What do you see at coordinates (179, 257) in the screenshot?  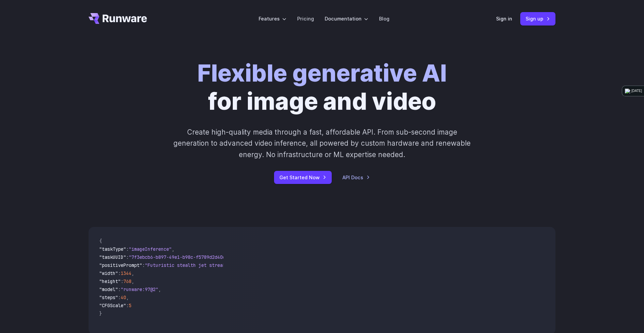 I see `span: "7f3ebcb6-b897-49e1-b98c-f5789d2d40d7"` at bounding box center [179, 257].